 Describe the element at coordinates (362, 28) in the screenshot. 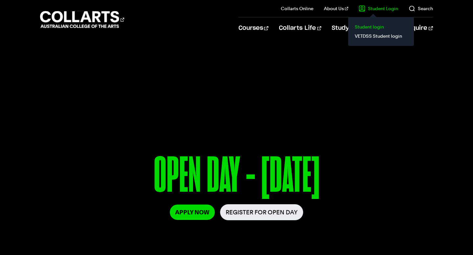

I see `a: Study Information` at that location.